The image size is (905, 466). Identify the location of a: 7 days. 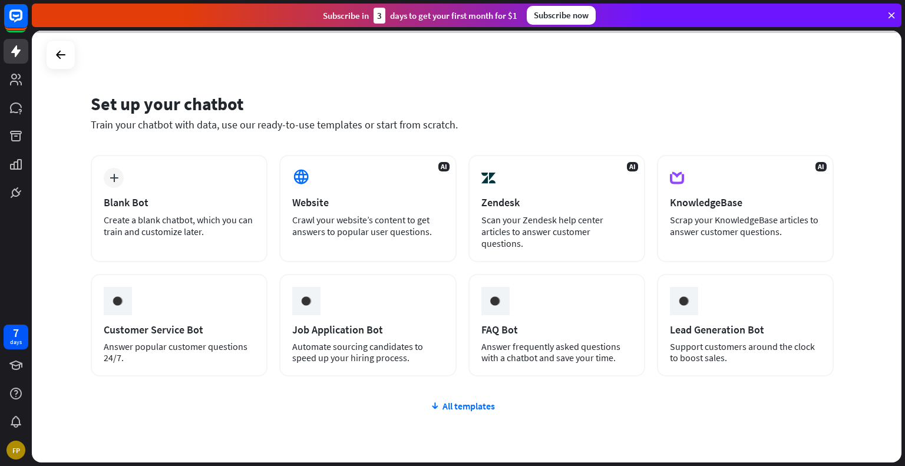
(16, 337).